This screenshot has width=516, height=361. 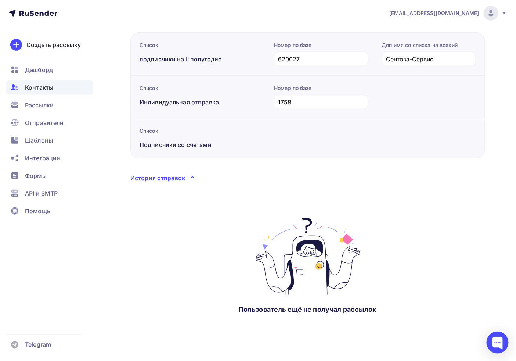 I want to click on a: Формы, so click(x=50, y=176).